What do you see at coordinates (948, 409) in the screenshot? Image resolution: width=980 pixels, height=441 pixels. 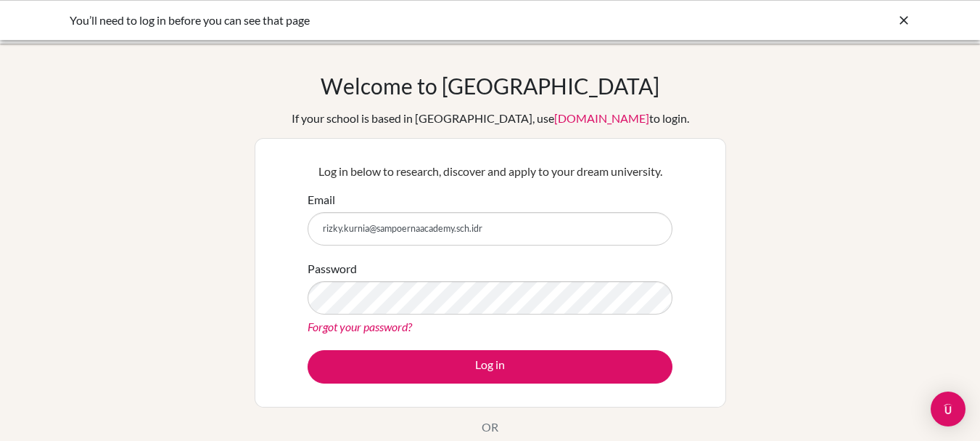 I see `div: Open Intercom Messenger` at bounding box center [948, 409].